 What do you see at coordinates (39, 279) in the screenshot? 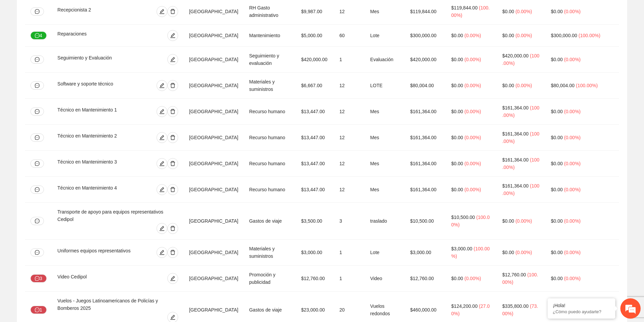
I see `button: message3` at bounding box center [39, 279].